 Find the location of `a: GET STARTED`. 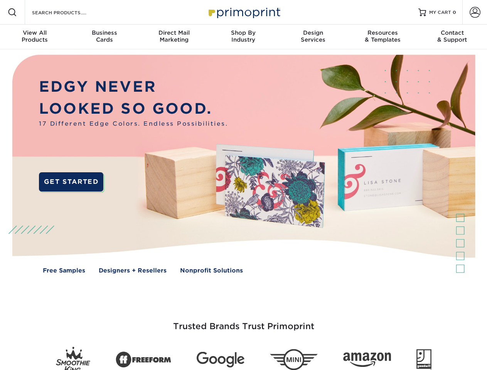

a: GET STARTED is located at coordinates (71, 182).